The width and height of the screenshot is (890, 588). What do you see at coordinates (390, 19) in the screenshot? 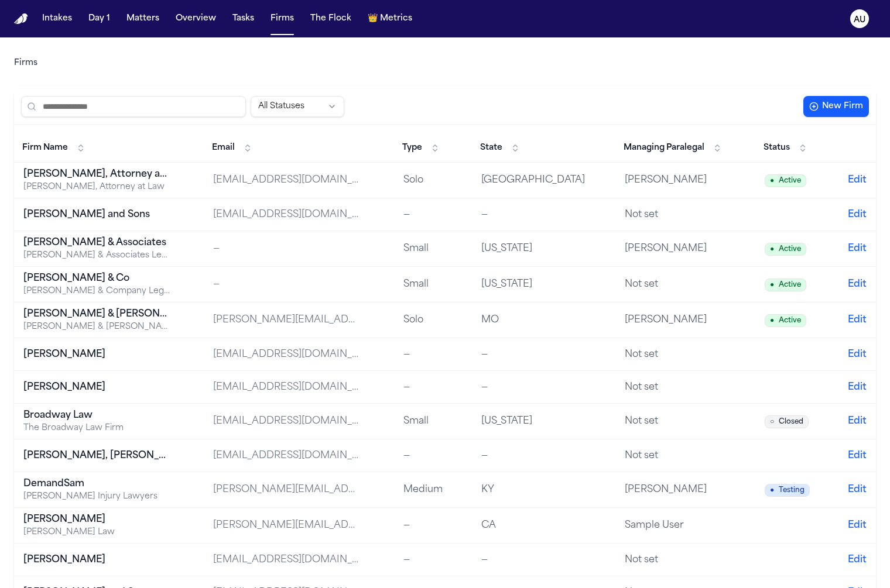
I see `a: crownMetrics` at bounding box center [390, 19].